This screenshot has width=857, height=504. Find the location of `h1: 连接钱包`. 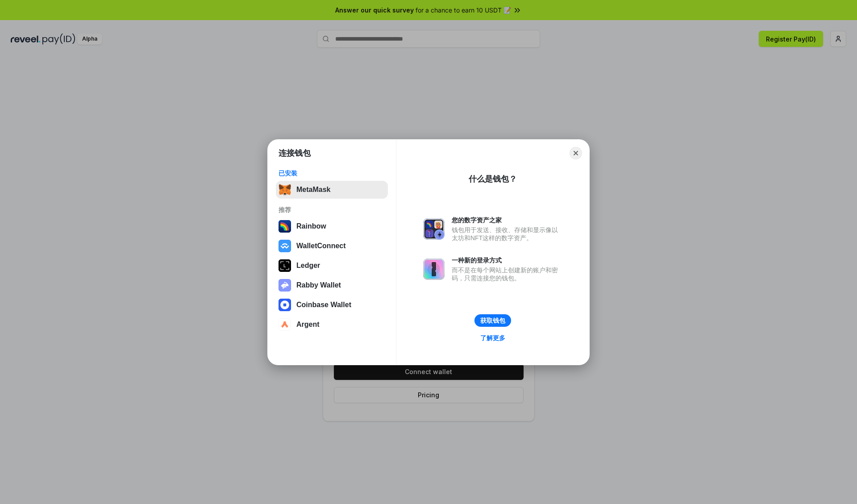

h1: 连接钱包 is located at coordinates (294, 153).